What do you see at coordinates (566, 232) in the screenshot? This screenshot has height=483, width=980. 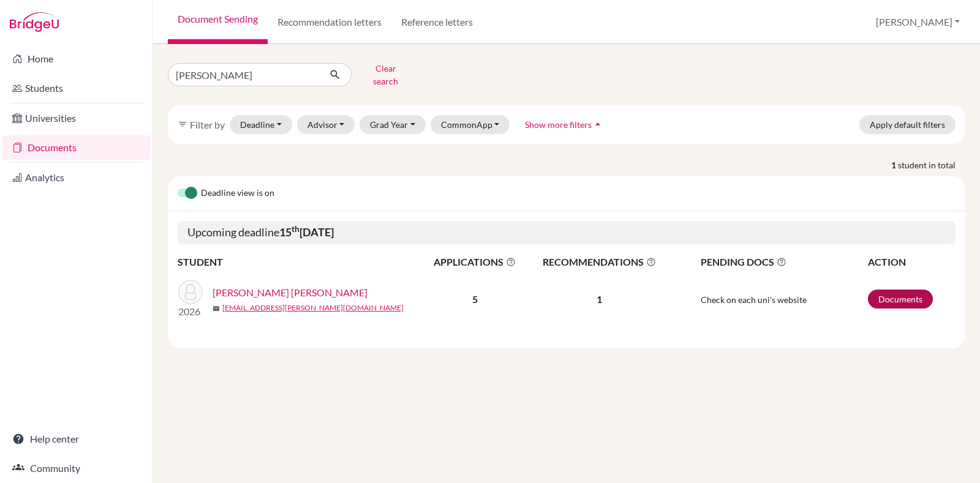 I see `h5: Upcoming deadline` at bounding box center [566, 232].